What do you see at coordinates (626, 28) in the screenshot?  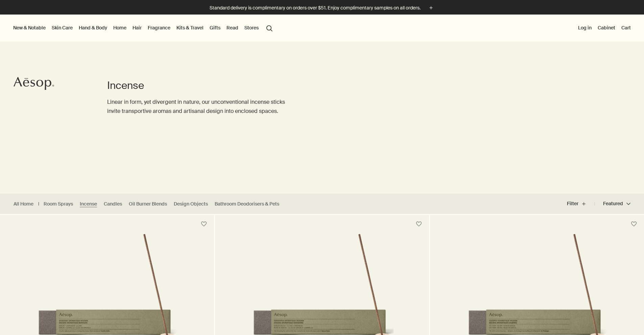 I see `button: Cart` at bounding box center [626, 28].